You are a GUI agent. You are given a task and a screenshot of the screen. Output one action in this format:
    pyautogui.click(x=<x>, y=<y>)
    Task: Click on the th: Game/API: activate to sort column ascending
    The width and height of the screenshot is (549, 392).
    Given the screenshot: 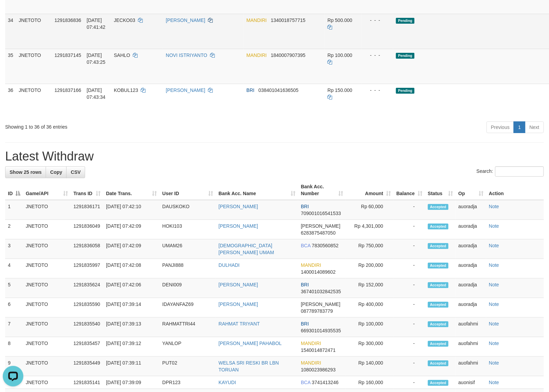 What is the action you would take?
    pyautogui.click(x=47, y=190)
    